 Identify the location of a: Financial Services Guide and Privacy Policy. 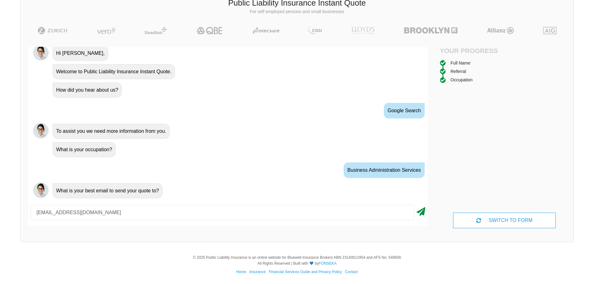
(305, 272).